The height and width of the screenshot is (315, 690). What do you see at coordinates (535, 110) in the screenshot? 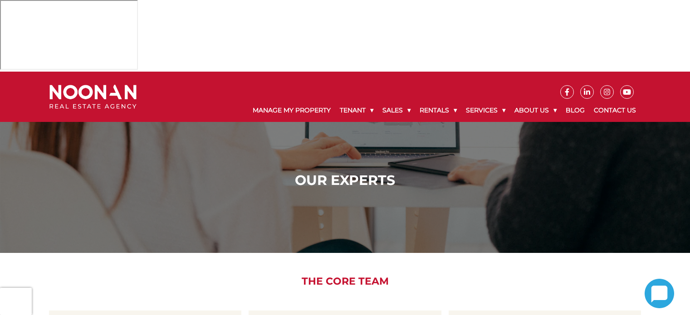
I see `a: About Us` at bounding box center [535, 110].